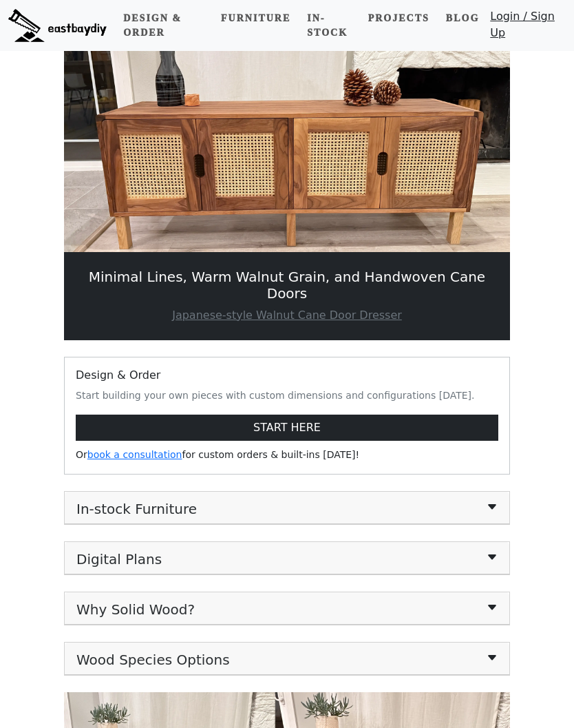  Describe the element at coordinates (329, 25) in the screenshot. I see `a: In-stock` at that location.